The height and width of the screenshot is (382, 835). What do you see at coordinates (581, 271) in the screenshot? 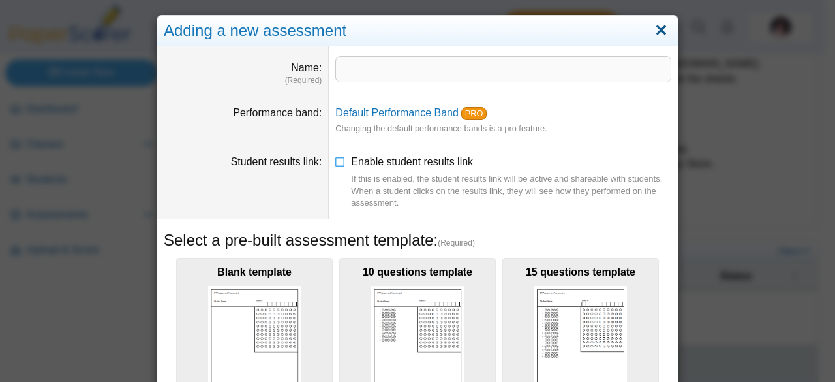
I see `b: 15 questions template` at bounding box center [581, 271].